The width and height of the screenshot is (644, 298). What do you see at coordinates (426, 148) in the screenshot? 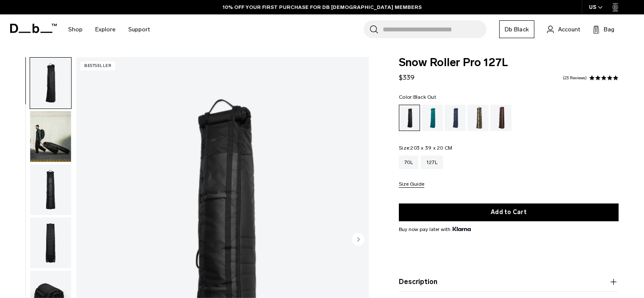
I see `legend: Size:` at bounding box center [426, 148].